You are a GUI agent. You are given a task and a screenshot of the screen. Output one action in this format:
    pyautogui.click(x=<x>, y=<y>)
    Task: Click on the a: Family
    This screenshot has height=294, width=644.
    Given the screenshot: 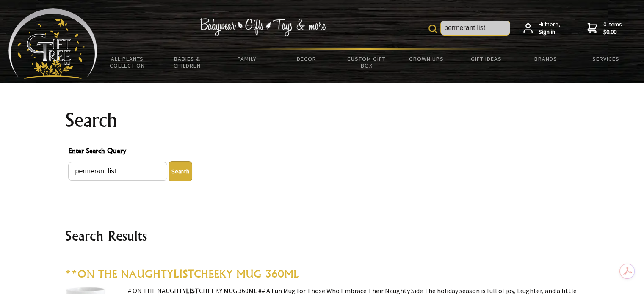 What is the action you would take?
    pyautogui.click(x=246, y=59)
    